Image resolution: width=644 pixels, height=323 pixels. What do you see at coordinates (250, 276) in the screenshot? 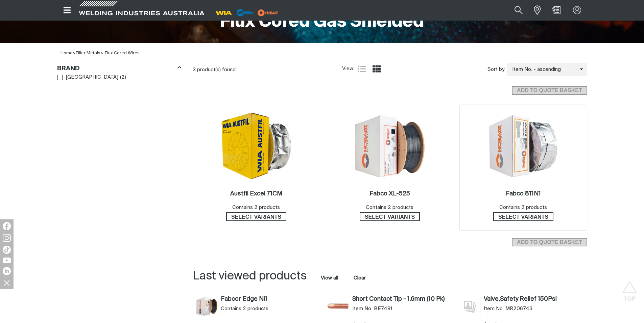
I see `h2: Last viewed products` at bounding box center [250, 276].